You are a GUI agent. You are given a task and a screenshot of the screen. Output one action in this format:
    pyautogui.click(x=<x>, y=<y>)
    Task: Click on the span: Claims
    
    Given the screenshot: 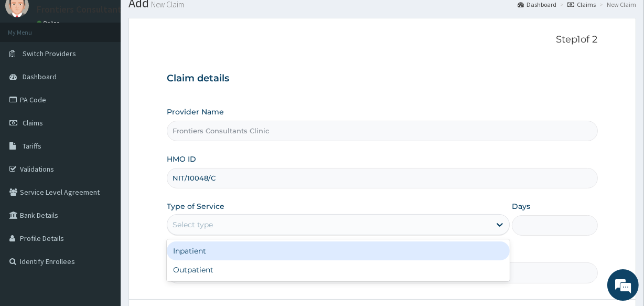 What is the action you would take?
    pyautogui.click(x=33, y=123)
    